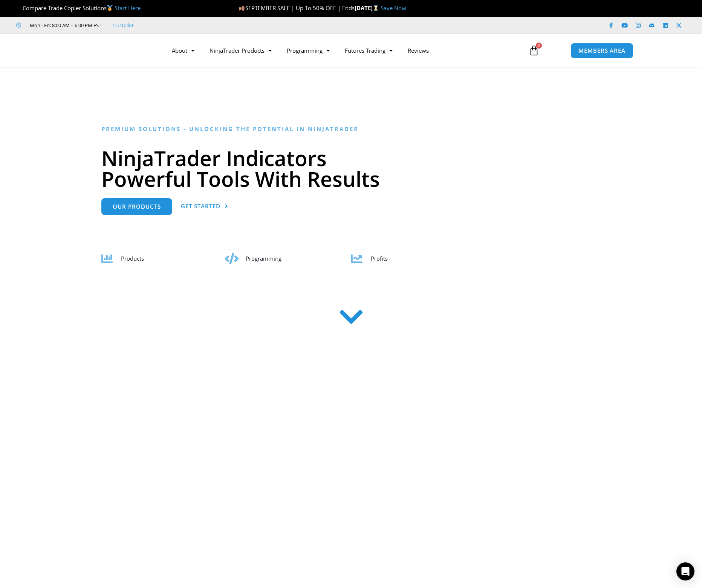  What do you see at coordinates (183, 51) in the screenshot?
I see `a: About` at bounding box center [183, 51].